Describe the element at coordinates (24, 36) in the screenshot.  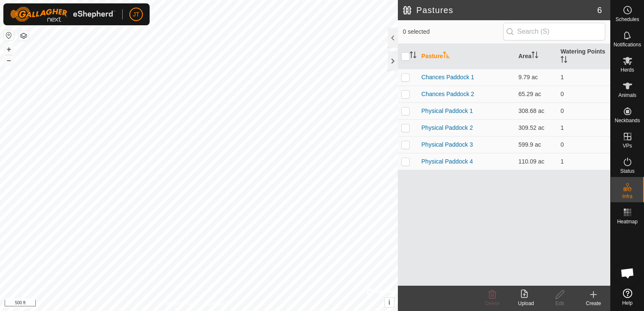
I see `button: Map Layers` at that location.